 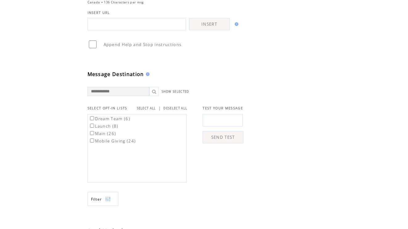 I want to click on span: Show filters, so click(x=97, y=199).